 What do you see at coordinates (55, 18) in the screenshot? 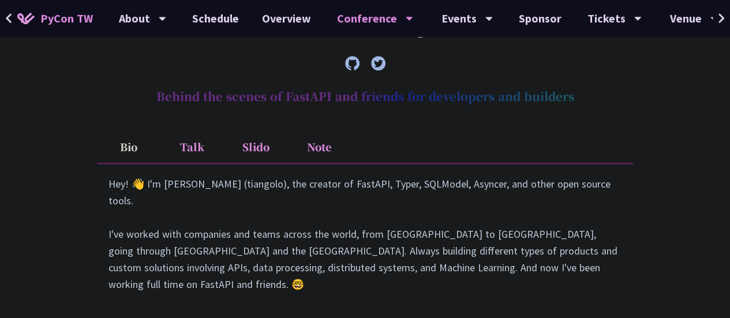
I see `a: PyCon TW` at bounding box center [55, 18].